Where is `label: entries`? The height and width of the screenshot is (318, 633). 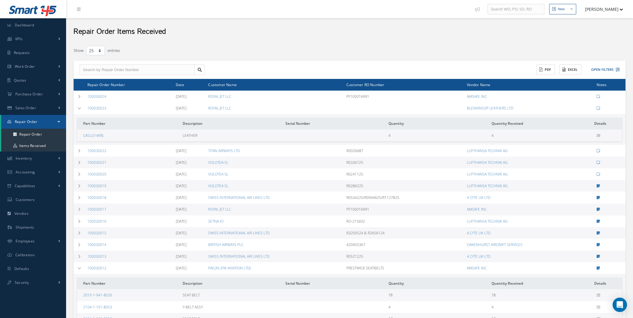
label: entries is located at coordinates (114, 50).